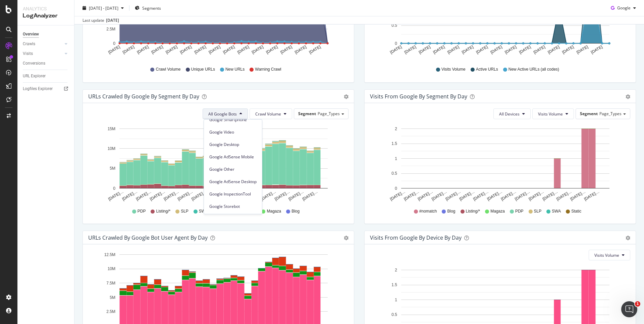 The height and width of the screenshot is (324, 644). I want to click on div: Visits from Google By Segment By Day, so click(418, 97).